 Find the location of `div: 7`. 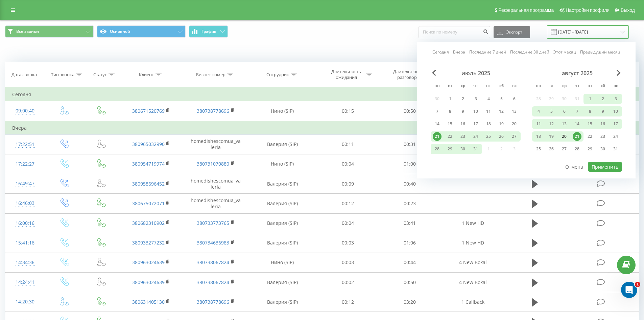

div: 7 is located at coordinates (437, 111).